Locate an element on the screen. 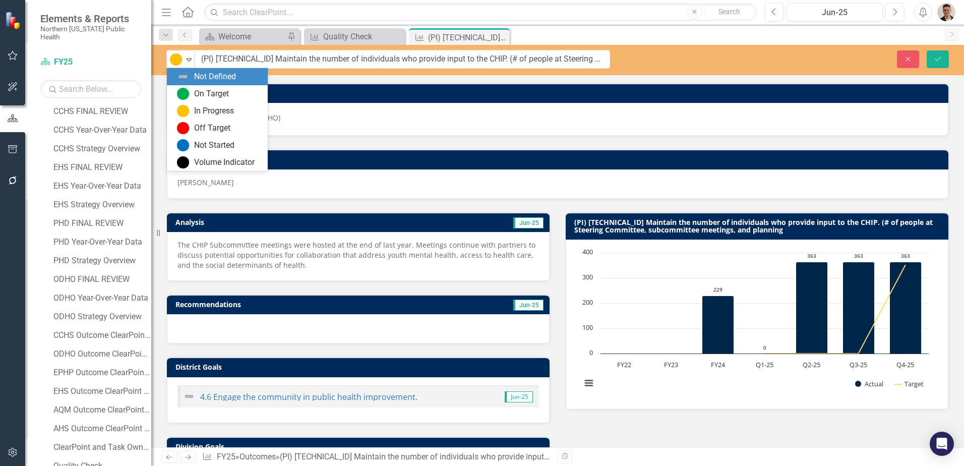 The image size is (964, 466). div: EHS FINAL REVIEW is located at coordinates (102, 167).